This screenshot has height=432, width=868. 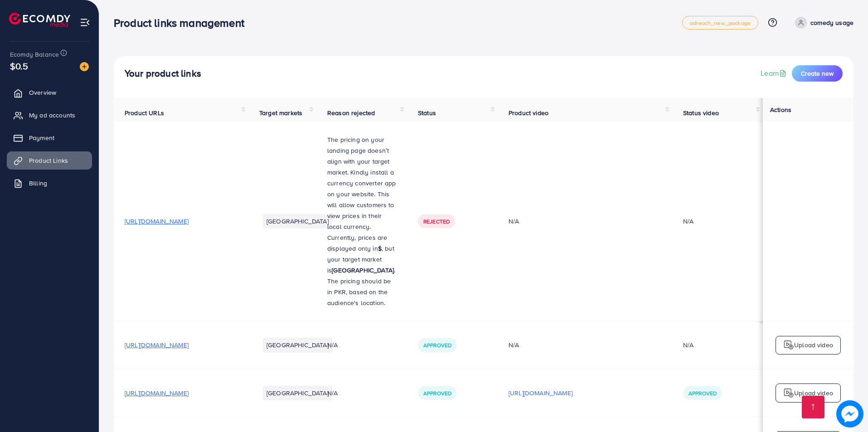 I want to click on span: Status video, so click(x=701, y=113).